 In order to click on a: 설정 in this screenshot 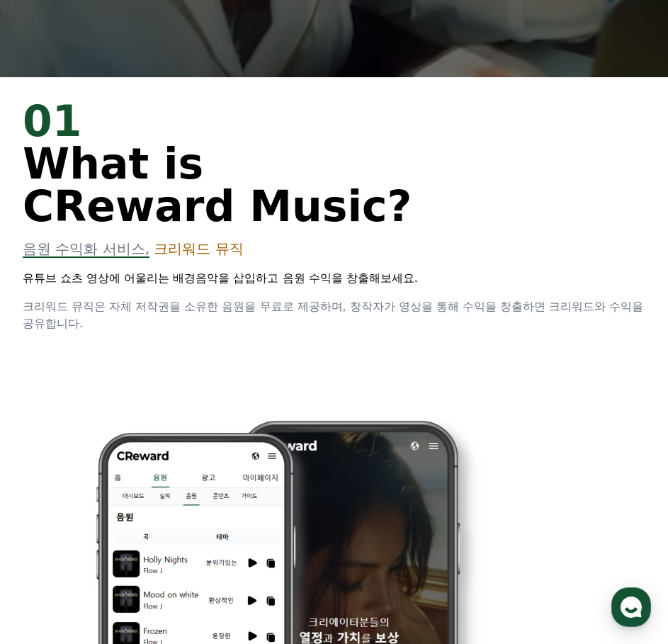, I will do `click(228, 467)`.